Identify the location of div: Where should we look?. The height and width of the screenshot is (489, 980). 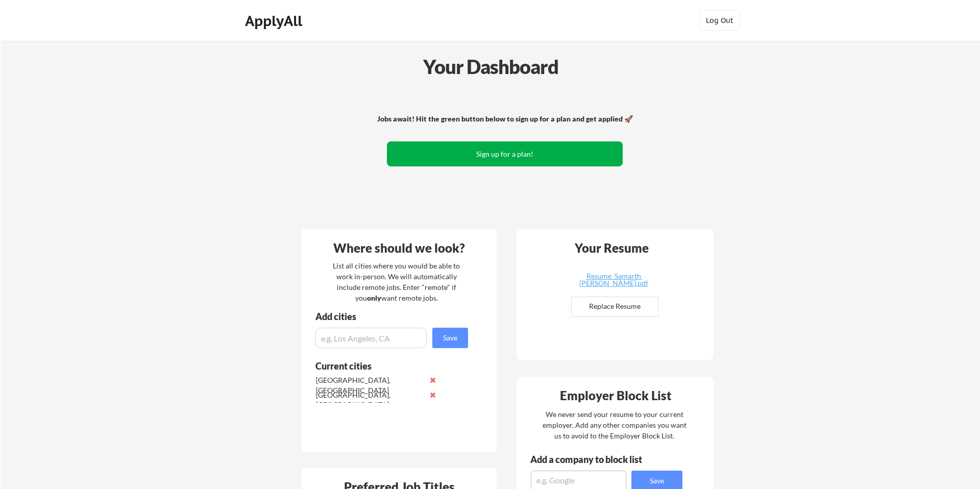
(399, 248).